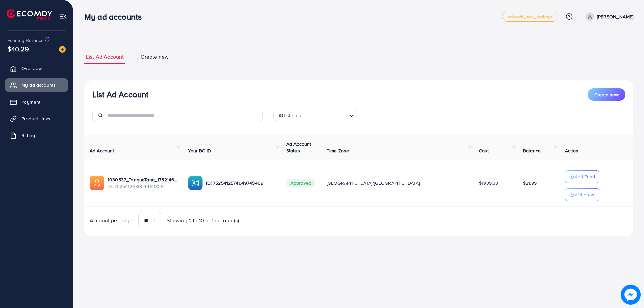 The width and height of the screenshot is (644, 308). I want to click on span: adreach_new_package, so click(530, 17).